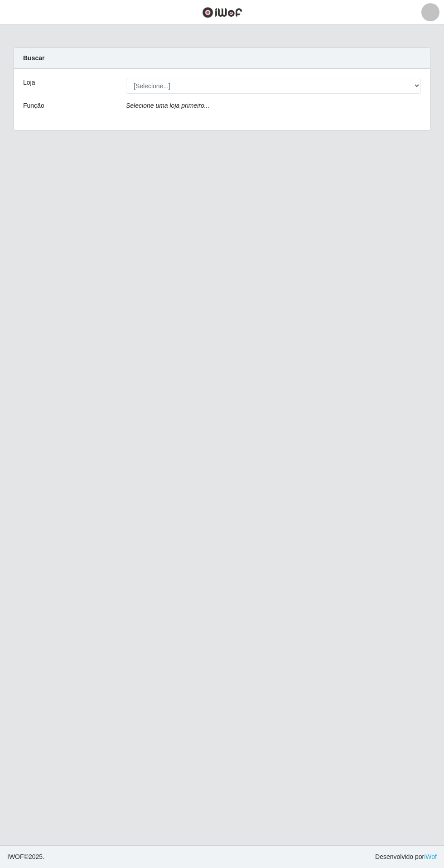 The height and width of the screenshot is (868, 444). Describe the element at coordinates (33, 58) in the screenshot. I see `strong: Buscar` at that location.